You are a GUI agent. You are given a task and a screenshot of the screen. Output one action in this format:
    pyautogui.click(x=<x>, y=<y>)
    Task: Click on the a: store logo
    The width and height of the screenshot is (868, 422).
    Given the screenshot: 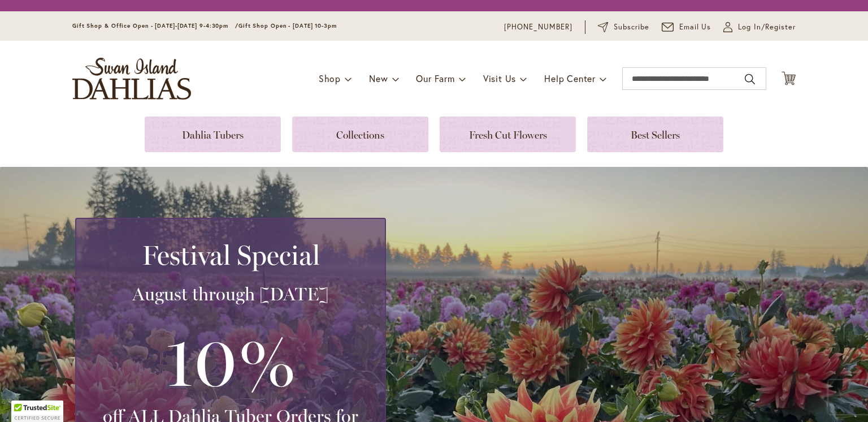 What is the action you would take?
    pyautogui.click(x=132, y=79)
    